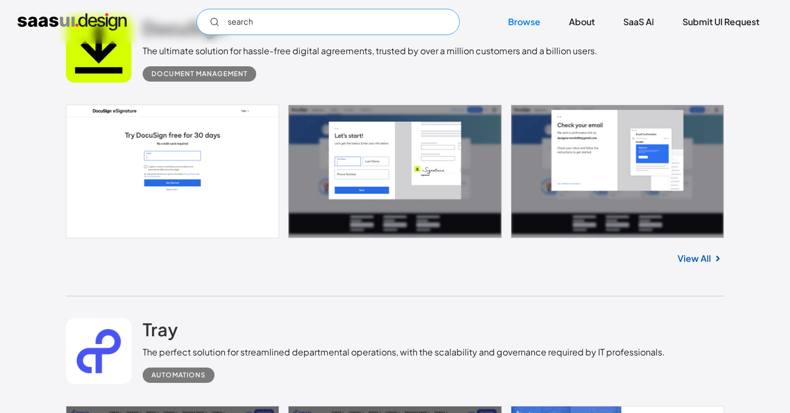  What do you see at coordinates (72, 22) in the screenshot?
I see `a: home` at bounding box center [72, 22].